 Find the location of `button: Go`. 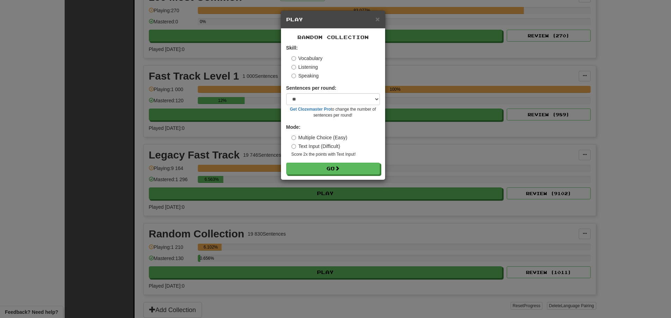

button: Go is located at coordinates (333, 169).